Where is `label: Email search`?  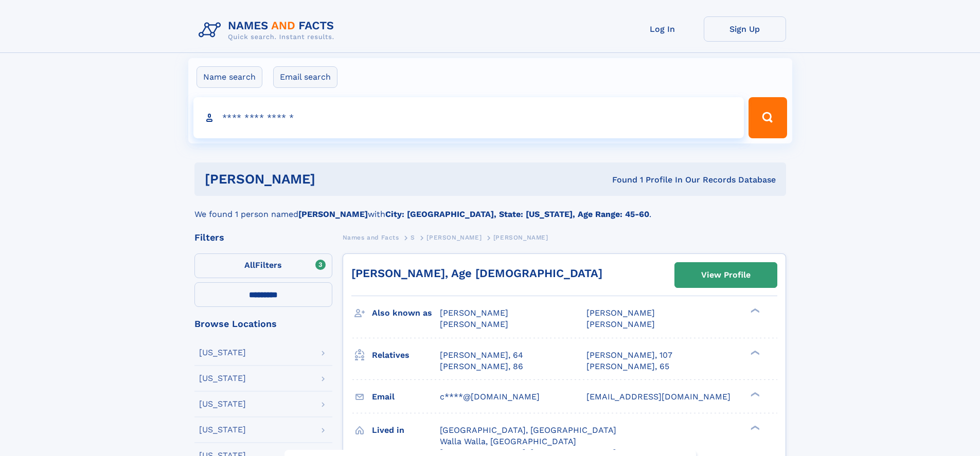 label: Email search is located at coordinates (305, 77).